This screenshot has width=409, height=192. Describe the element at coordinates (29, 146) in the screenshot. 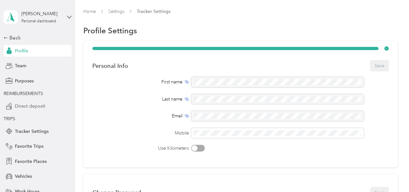

I see `span: Favorite Trips` at that location.